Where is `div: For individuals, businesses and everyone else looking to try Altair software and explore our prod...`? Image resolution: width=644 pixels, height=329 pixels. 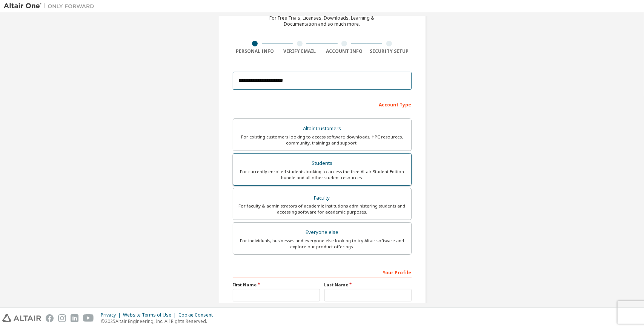
div: For individuals, businesses and everyone else looking to try Altair software and explore our prod... is located at coordinates (322, 244).